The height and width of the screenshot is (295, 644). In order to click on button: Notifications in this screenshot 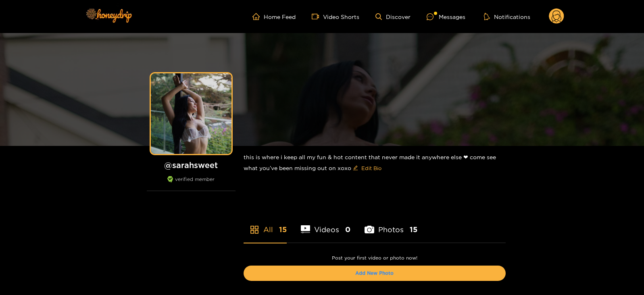, I will do `click(507, 16)`.